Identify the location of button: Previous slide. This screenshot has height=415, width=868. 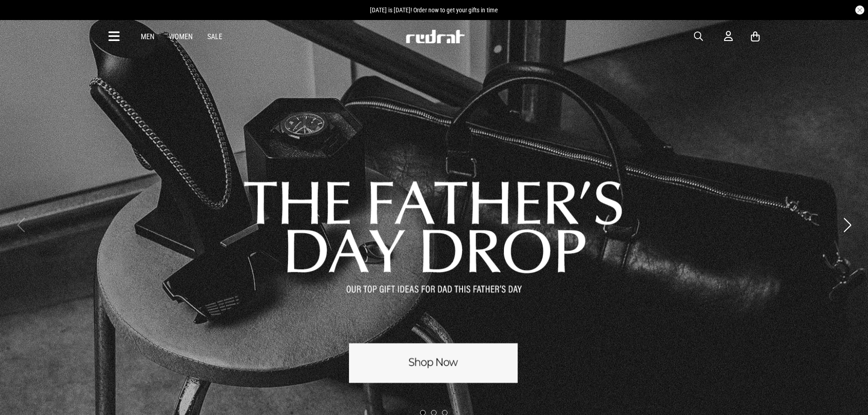
(21, 225).